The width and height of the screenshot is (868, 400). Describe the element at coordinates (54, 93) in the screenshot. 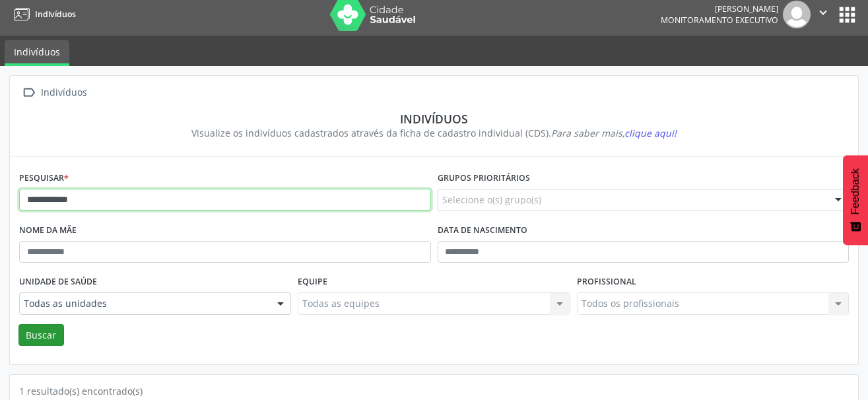

I see `a:  Indivíduos` at that location.